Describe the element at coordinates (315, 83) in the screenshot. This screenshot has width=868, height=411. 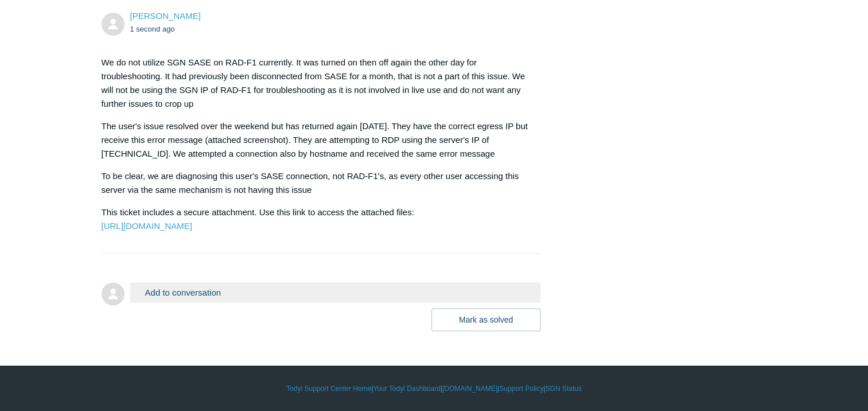
I see `p: We do not utilize SGN SASE on RAD-F1 currently. It was turned on then off again the other day for...` at that location.